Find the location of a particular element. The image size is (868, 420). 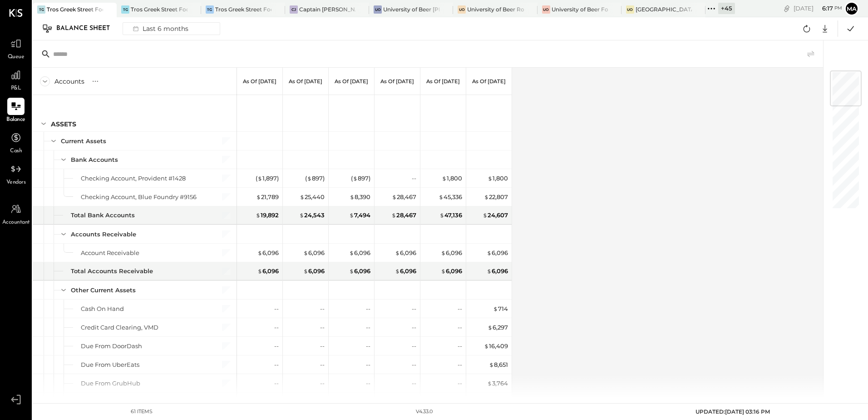

div: Due From GrubHub is located at coordinates (110, 383).